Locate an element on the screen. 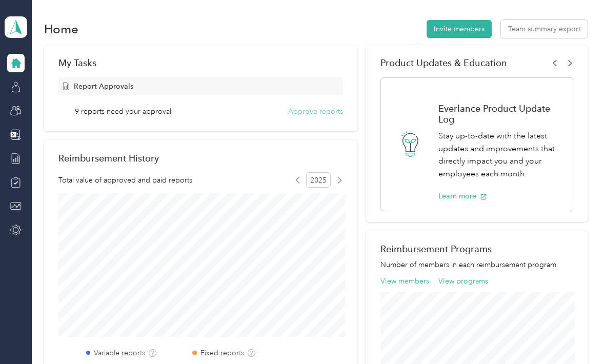 The height and width of the screenshot is (364, 605). button: View programs is located at coordinates (464, 281).